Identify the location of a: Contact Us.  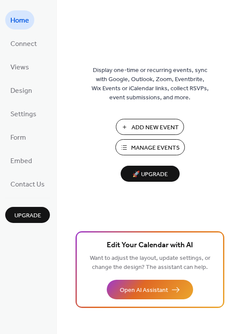
(27, 184).